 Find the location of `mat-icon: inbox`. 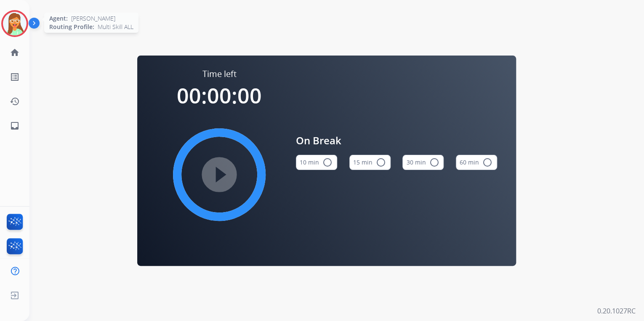

mat-icon: inbox is located at coordinates (15, 126).